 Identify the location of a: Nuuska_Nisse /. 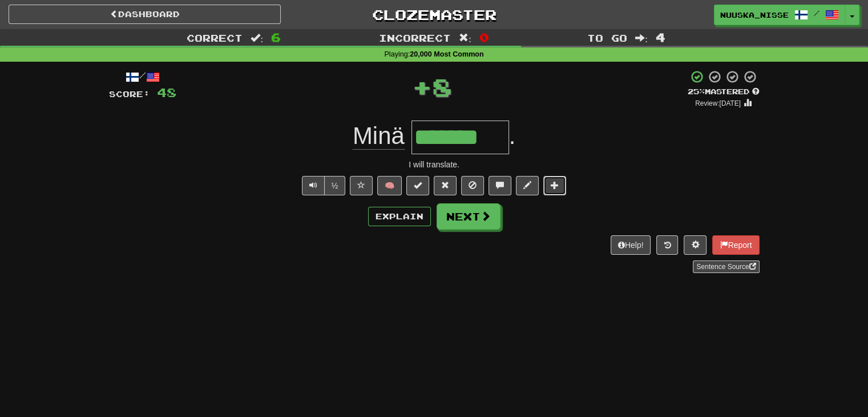
(779, 15).